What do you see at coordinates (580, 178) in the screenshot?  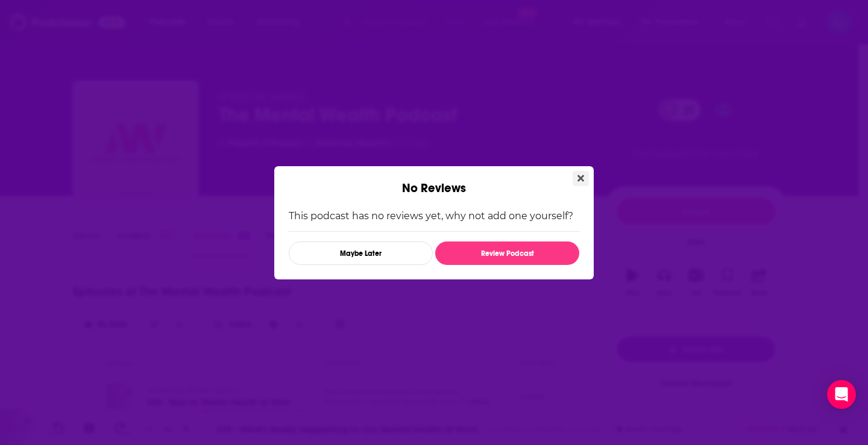 I see `button: Close` at bounding box center [580, 178].